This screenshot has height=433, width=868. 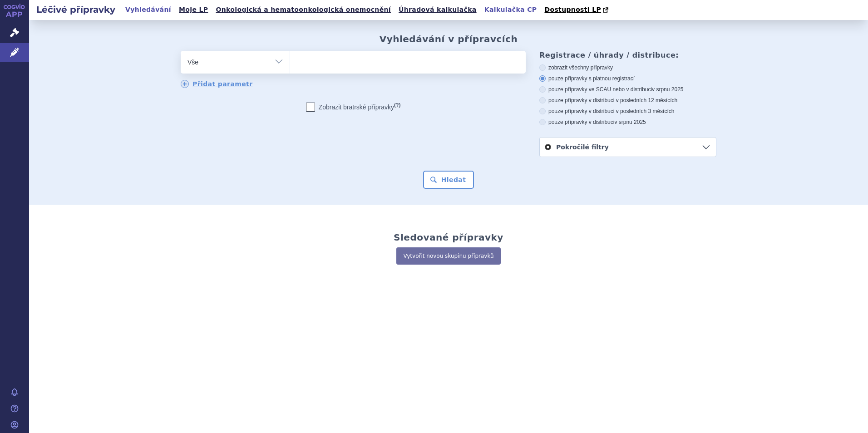 I want to click on a: Přidat parametr, so click(x=216, y=84).